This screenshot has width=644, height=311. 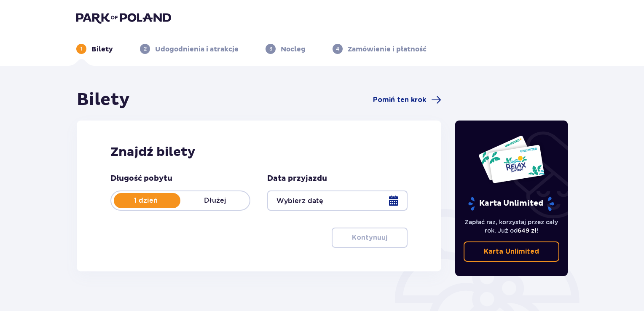 I want to click on p: 3, so click(x=271, y=49).